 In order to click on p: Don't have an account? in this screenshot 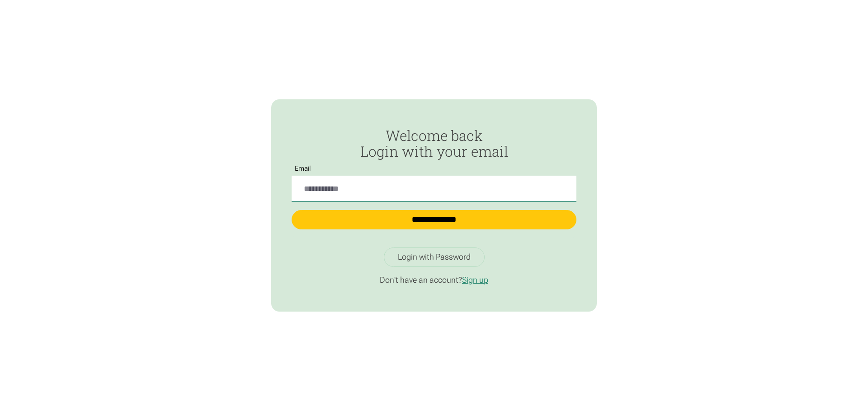, I will do `click(434, 280)`.